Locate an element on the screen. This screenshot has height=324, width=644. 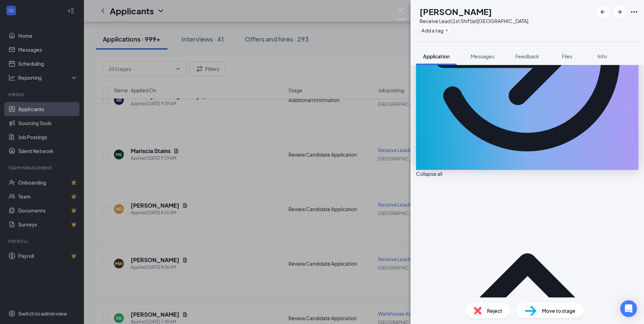
span: Reject is located at coordinates (495, 310).